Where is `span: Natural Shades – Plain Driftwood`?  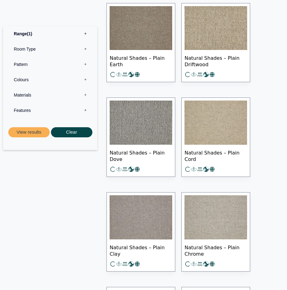
span: Natural Shades – Plain Driftwood is located at coordinates (216, 61).